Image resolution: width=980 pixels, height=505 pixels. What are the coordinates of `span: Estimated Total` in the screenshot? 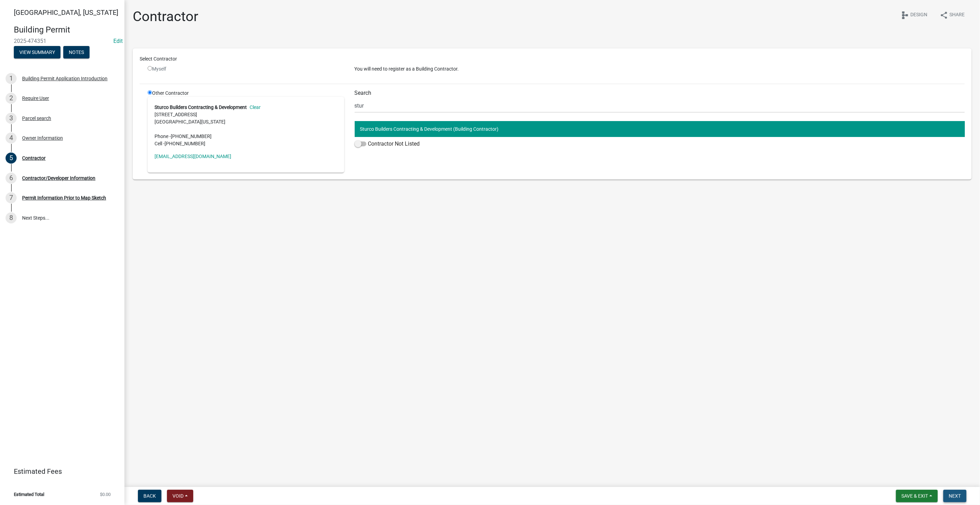 It's located at (29, 494).